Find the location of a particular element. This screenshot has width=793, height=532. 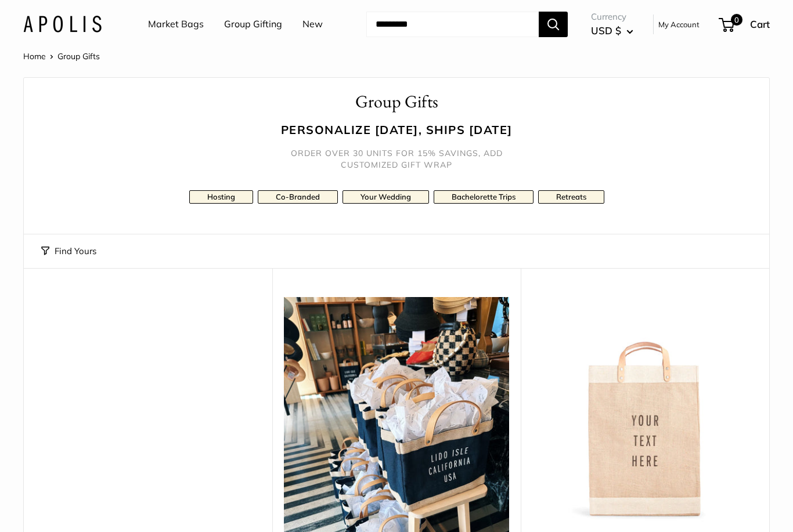

a: Retreats is located at coordinates (571, 197).